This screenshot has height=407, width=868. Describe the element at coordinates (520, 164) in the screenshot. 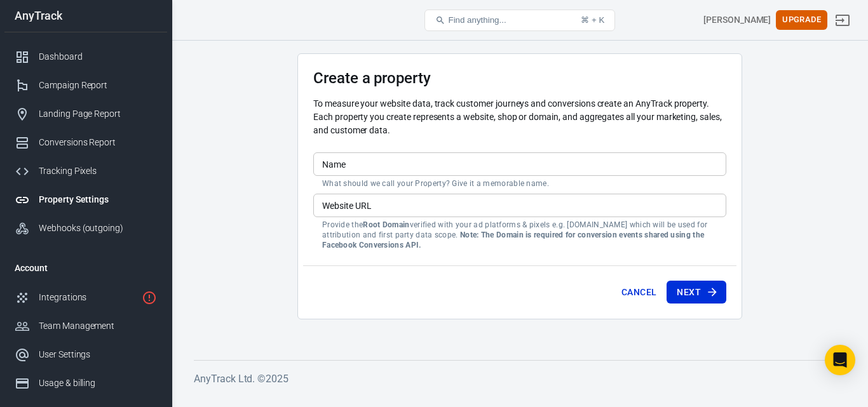

I see `input: Your Website Name` at that location.